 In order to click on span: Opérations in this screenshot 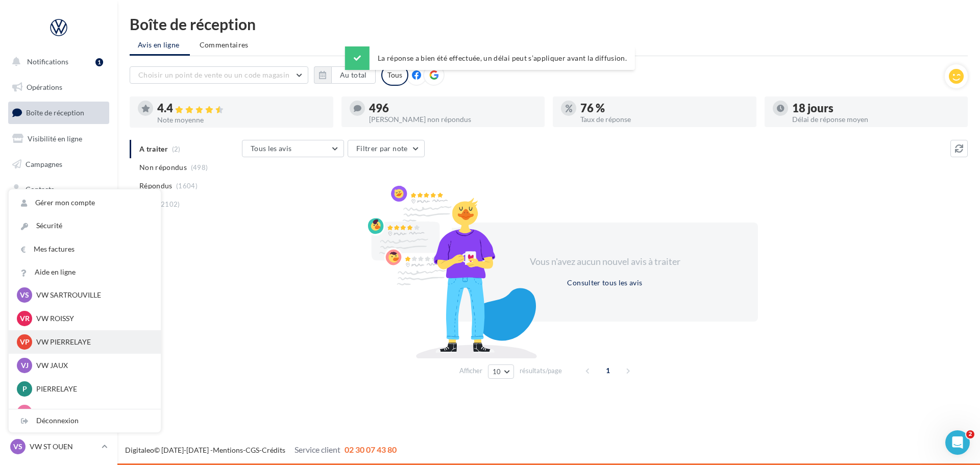, I will do `click(45, 87)`.